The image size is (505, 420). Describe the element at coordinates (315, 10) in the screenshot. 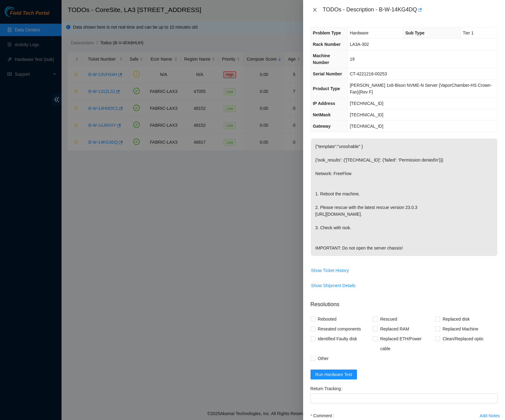

I see `span: close` at that location.